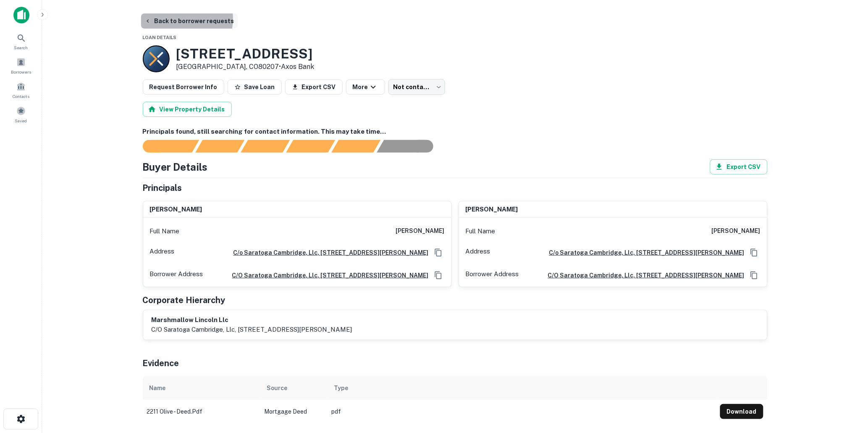  What do you see at coordinates (22, 15) in the screenshot?
I see `img: capitalize-icon.png` at bounding box center [22, 15].